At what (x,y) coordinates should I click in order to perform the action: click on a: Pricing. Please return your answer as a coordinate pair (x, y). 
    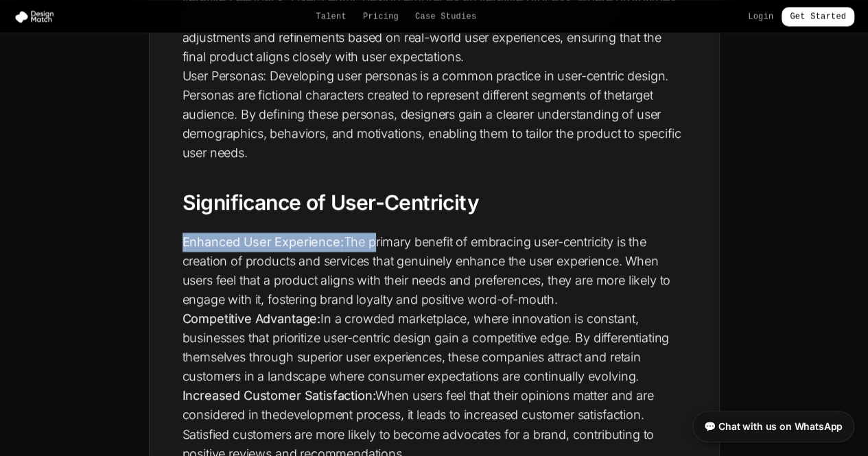
    Looking at the image, I should click on (381, 16).